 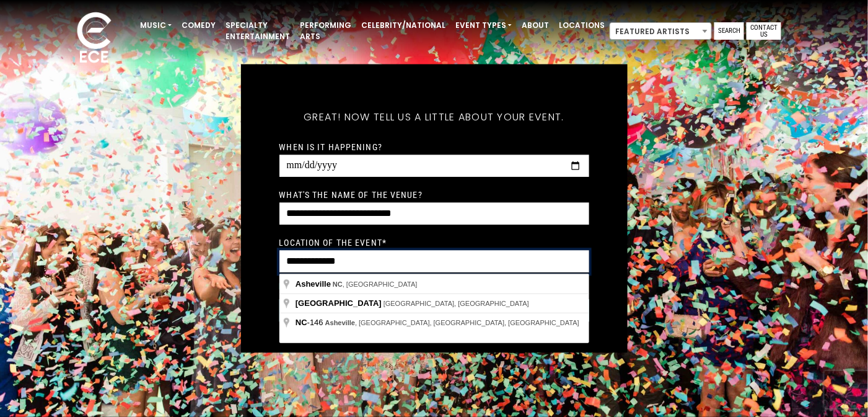 What do you see at coordinates (155, 25) in the screenshot?
I see `a: Music` at bounding box center [155, 25].